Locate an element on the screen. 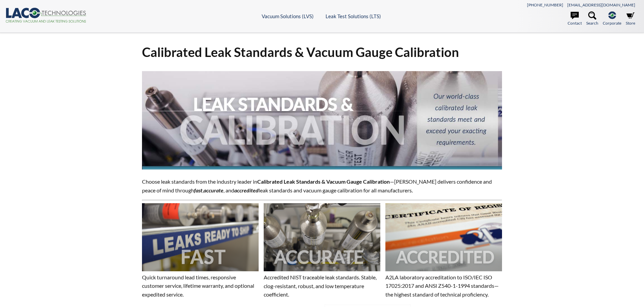 This screenshot has height=307, width=644. strong: accurate is located at coordinates (213, 190).